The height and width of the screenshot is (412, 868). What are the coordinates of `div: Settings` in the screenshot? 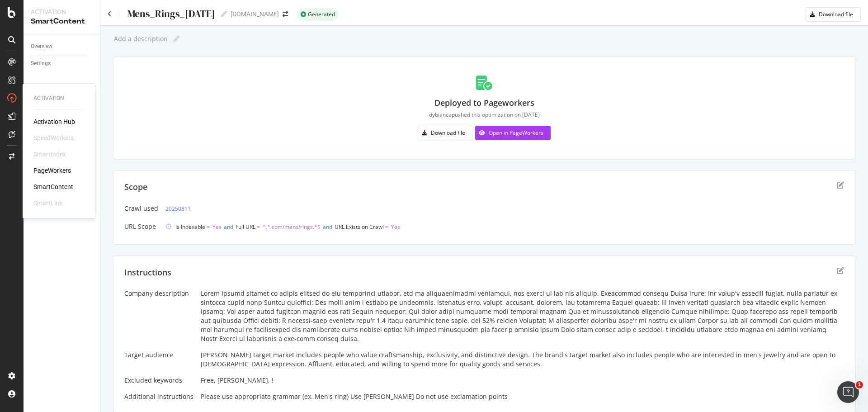 It's located at (40, 63).